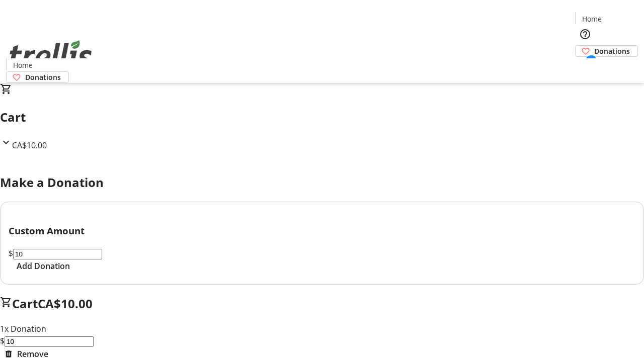 Image resolution: width=644 pixels, height=362 pixels. I want to click on button: Add Donation, so click(44, 266).